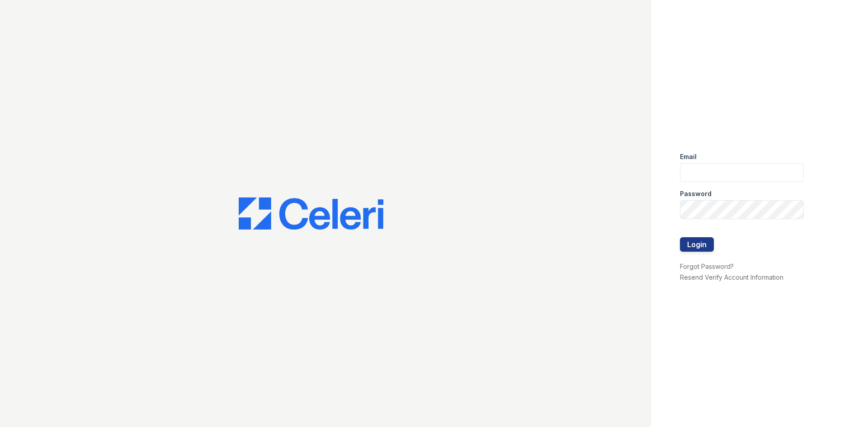  What do you see at coordinates (688, 157) in the screenshot?
I see `label: Email` at bounding box center [688, 157].